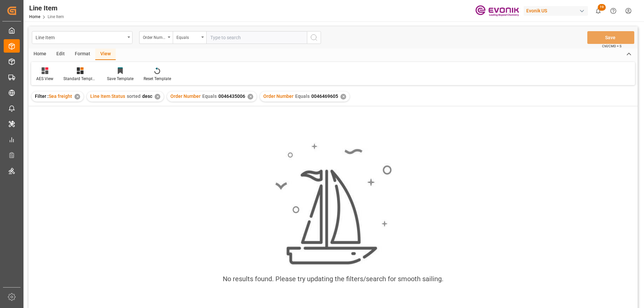 Image resolution: width=644 pixels, height=308 pixels. What do you see at coordinates (324, 96) in the screenshot?
I see `span: 0046469605` at bounding box center [324, 96].